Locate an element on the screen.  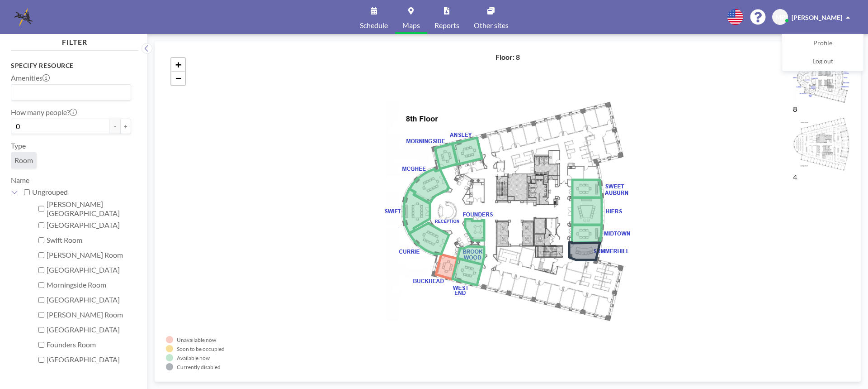
span: MP is located at coordinates (780, 17).